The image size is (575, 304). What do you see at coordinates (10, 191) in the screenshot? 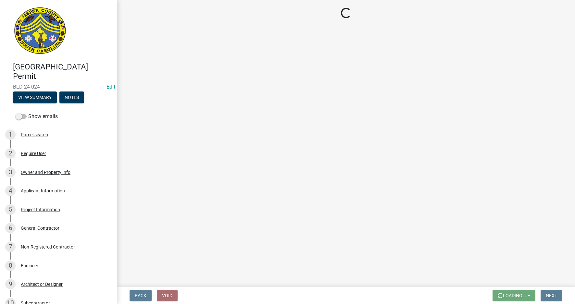
I see `div: 4` at bounding box center [10, 191].